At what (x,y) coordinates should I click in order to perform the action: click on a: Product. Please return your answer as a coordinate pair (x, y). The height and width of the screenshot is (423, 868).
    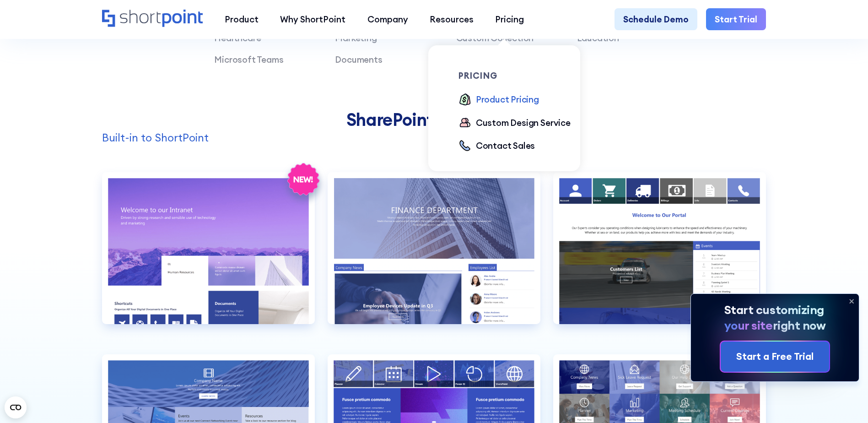
    Looking at the image, I should click on (241, 19).